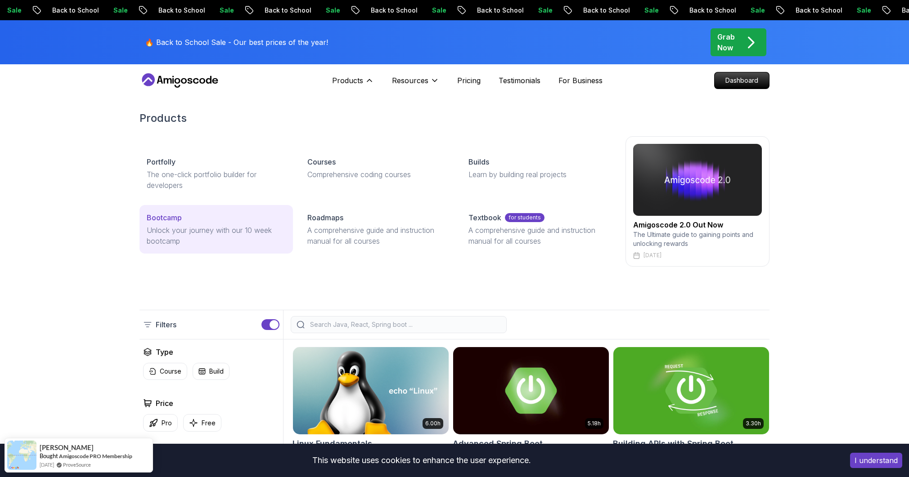 This screenshot has width=909, height=477. I want to click on a: Testimonials, so click(519, 81).